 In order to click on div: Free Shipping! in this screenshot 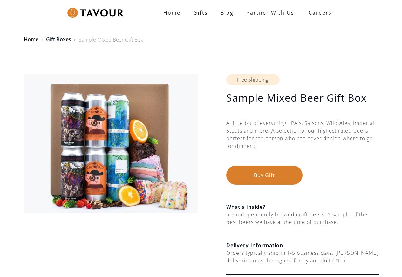, I will do `click(253, 80)`.